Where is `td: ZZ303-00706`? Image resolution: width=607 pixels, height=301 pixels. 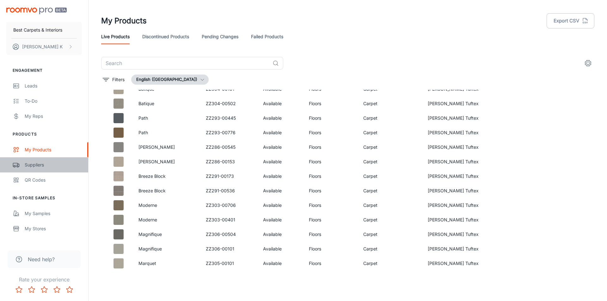
td: ZZ303-00706 is located at coordinates (229, 205).